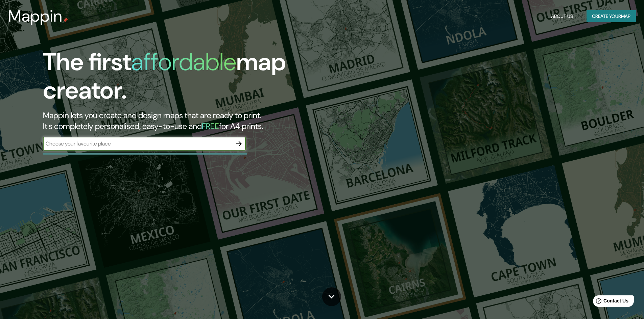 This screenshot has height=319, width=644. I want to click on h1: The first map creator., so click(204, 79).